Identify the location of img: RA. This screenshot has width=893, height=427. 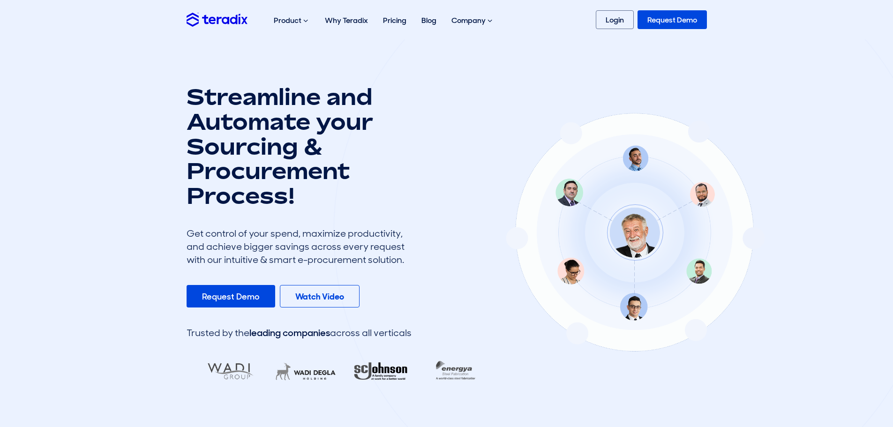
(381, 371).